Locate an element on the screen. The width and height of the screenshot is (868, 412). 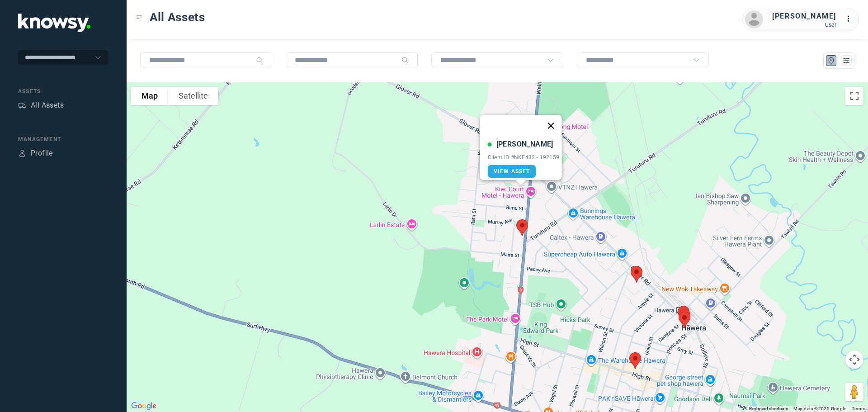
div: Management is located at coordinates (64, 140).